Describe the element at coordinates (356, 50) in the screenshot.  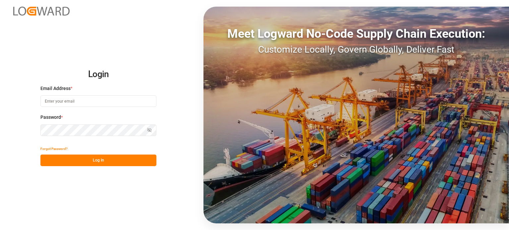
I see `div: Customize Locally, Govern Globally, Deliver Fast` at that location.